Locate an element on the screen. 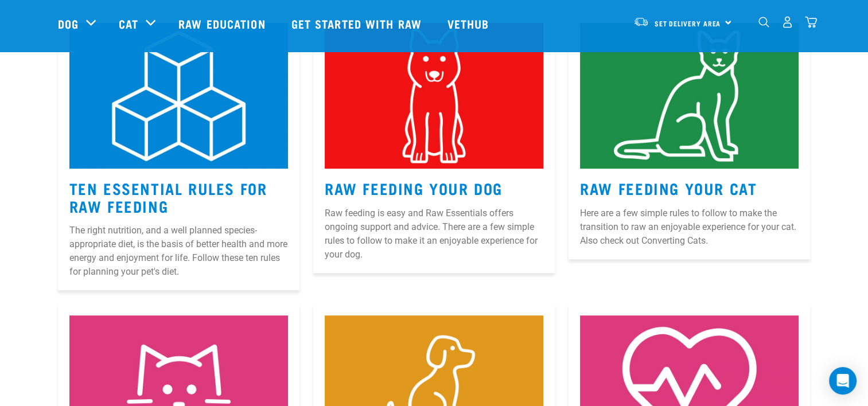 Image resolution: width=868 pixels, height=406 pixels. a: Raw Feeding Your Cat is located at coordinates (669, 187).